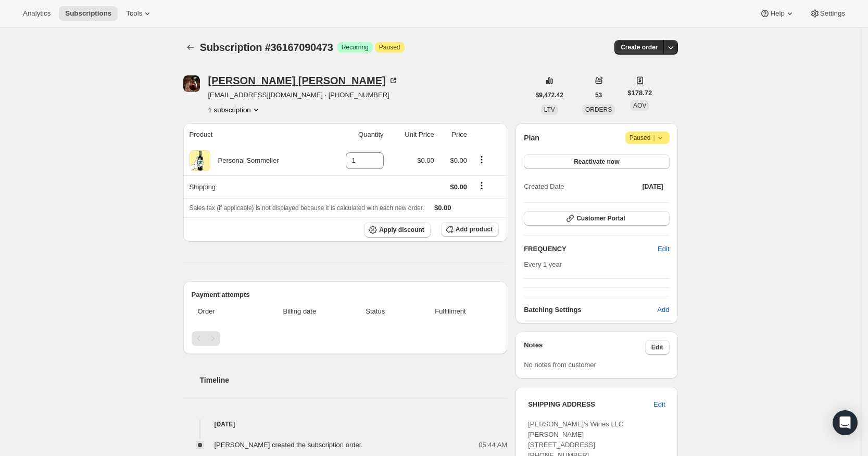 This screenshot has width=868, height=456. I want to click on span: Fulfillment, so click(451, 311).